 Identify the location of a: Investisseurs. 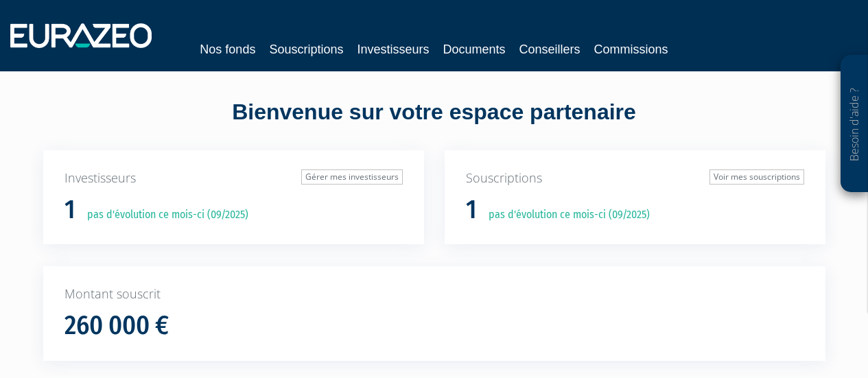
(393, 49).